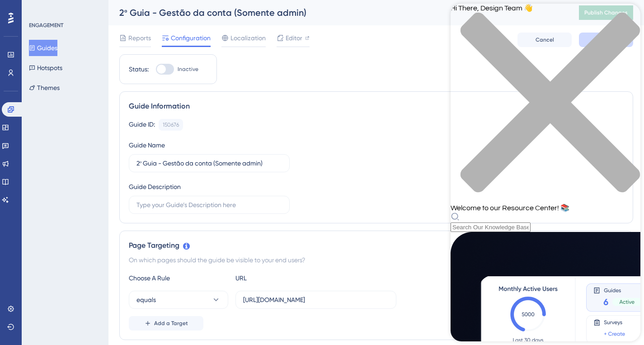 This screenshot has height=345, width=644. I want to click on input: yourwebsite.com/path, so click(316, 300).